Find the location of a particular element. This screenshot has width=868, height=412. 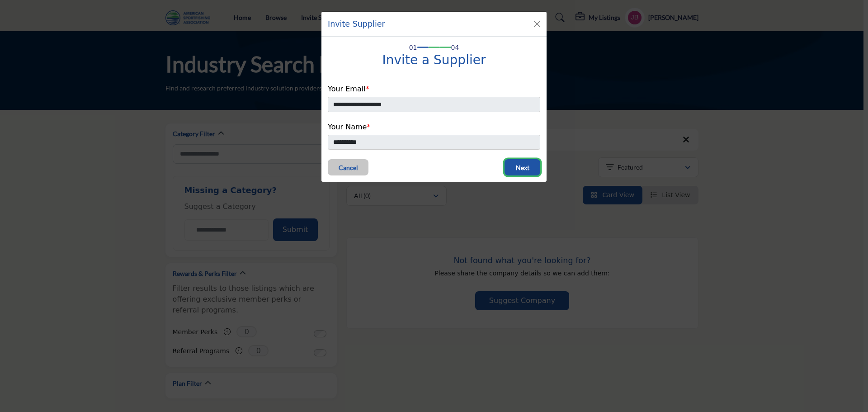

span: 04 is located at coordinates (455, 48).